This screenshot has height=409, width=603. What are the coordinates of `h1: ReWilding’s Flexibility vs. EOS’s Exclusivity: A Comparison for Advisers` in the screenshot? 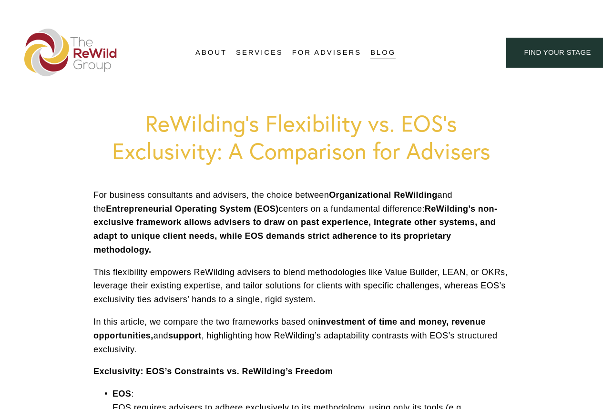 It's located at (301, 137).